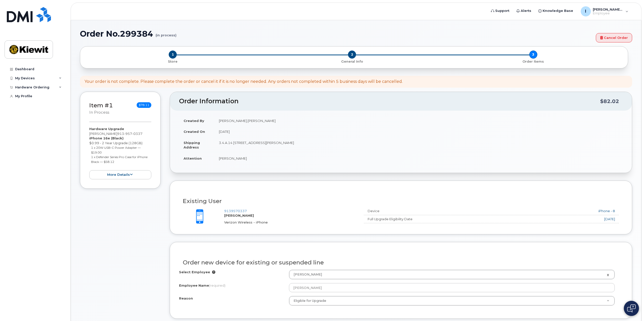 This screenshot has height=321, width=644. What do you see at coordinates (243, 81) in the screenshot?
I see `div: Your order is not complete. Please complete the order or cancel it if it is no longer needed. Any...` at bounding box center [243, 81].